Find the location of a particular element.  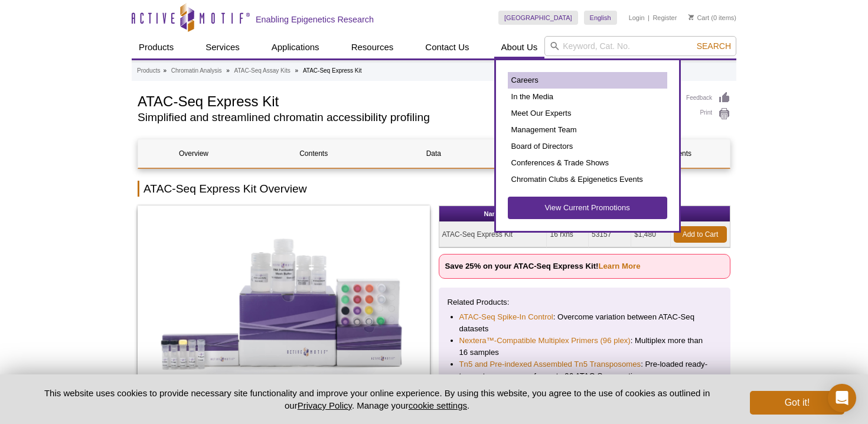

li: : Overcome variation between ATAC-Seq datasets is located at coordinates (585, 323).